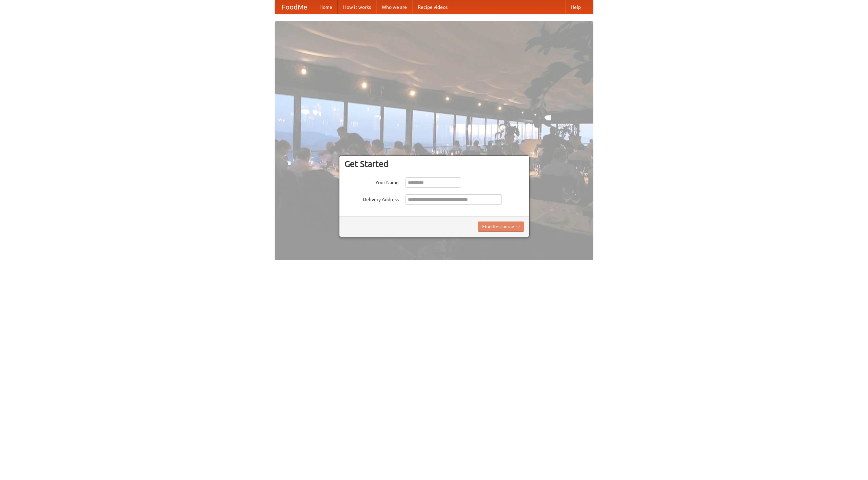 Image resolution: width=868 pixels, height=480 pixels. I want to click on label: Delivery Address, so click(372, 198).